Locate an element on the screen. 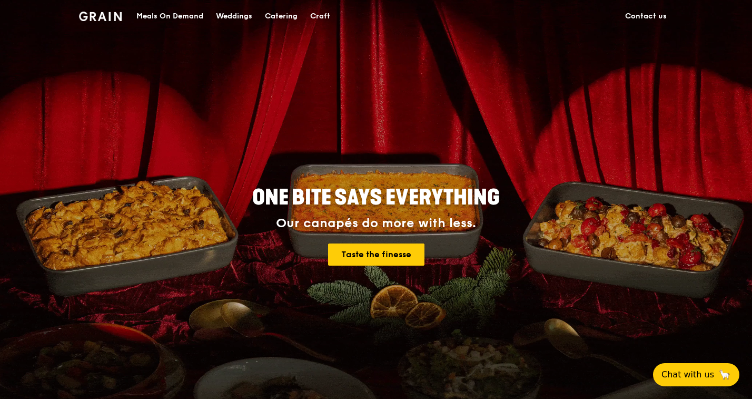 The width and height of the screenshot is (752, 399). a: Craft is located at coordinates (320, 16).